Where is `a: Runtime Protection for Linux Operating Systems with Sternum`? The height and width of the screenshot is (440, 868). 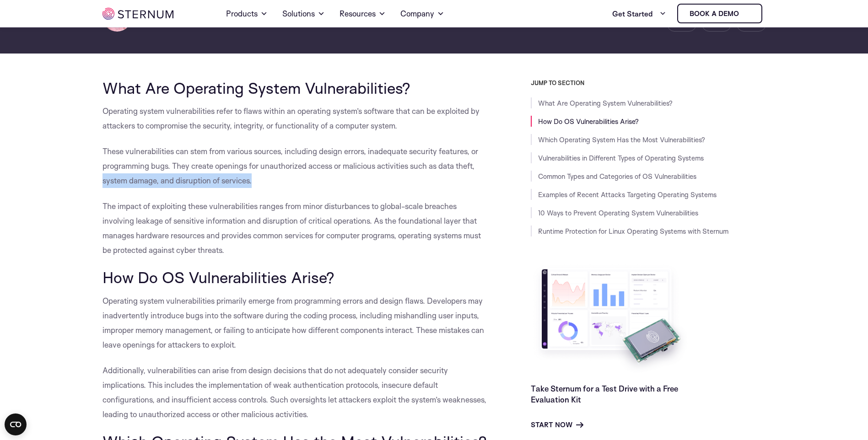 a: Runtime Protection for Linux Operating Systems with Sternum is located at coordinates (634, 231).